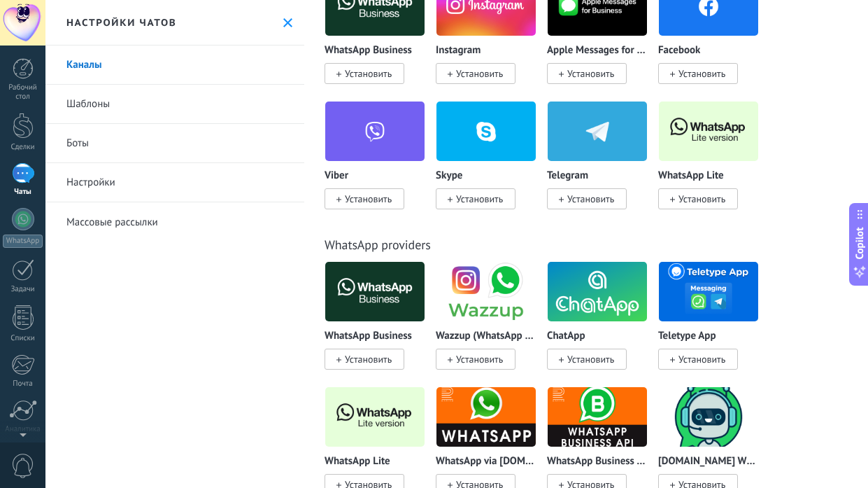 This screenshot has width=868, height=488. I want to click on div: Сделки, so click(23, 147).